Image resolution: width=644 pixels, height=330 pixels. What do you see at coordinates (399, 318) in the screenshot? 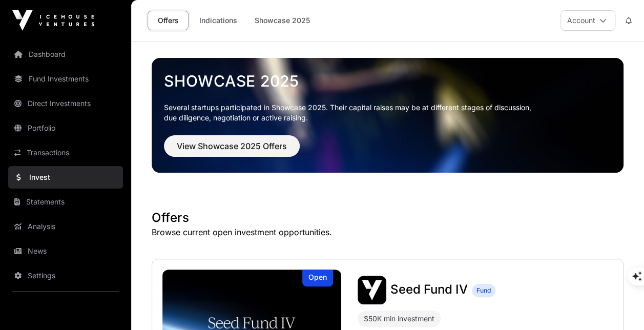
I see `div: $50K min investment` at bounding box center [399, 318].